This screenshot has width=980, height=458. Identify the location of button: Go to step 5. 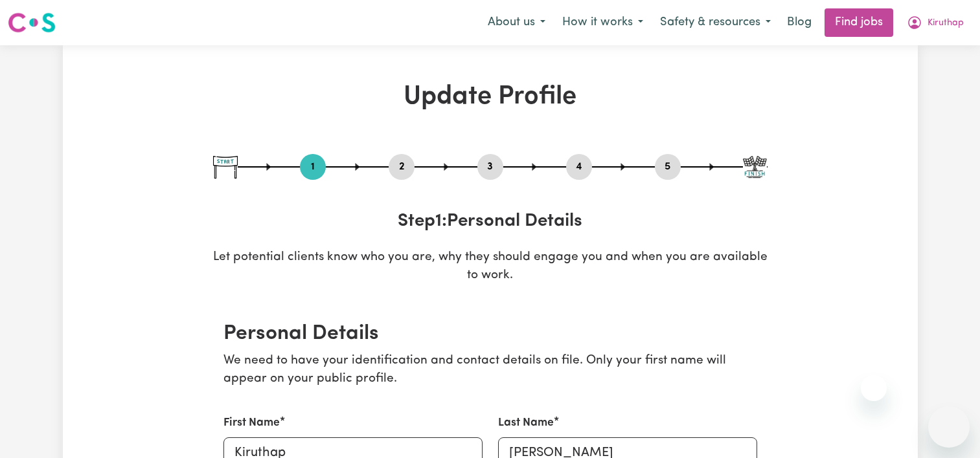
(668, 167).